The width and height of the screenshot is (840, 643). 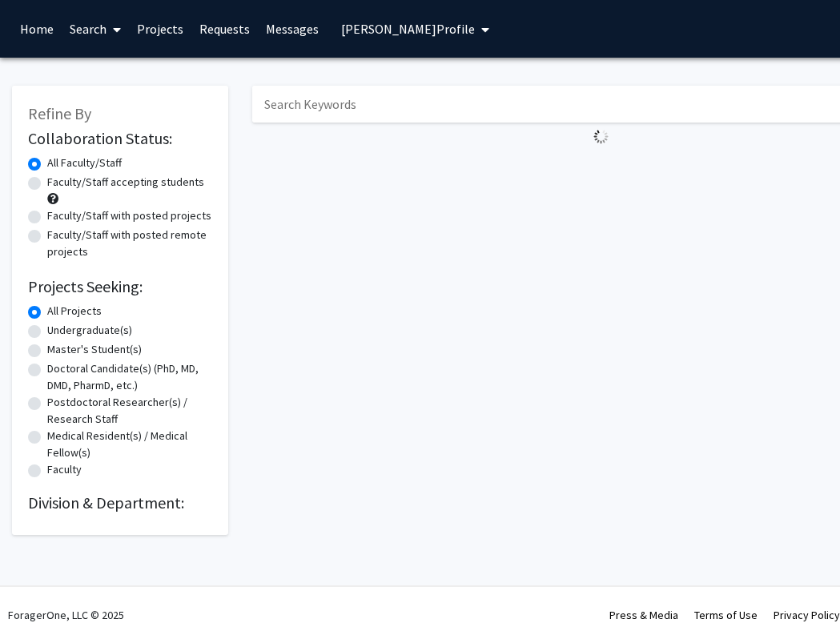 I want to click on div: ForagerOne, LLC © 2025, so click(x=66, y=616).